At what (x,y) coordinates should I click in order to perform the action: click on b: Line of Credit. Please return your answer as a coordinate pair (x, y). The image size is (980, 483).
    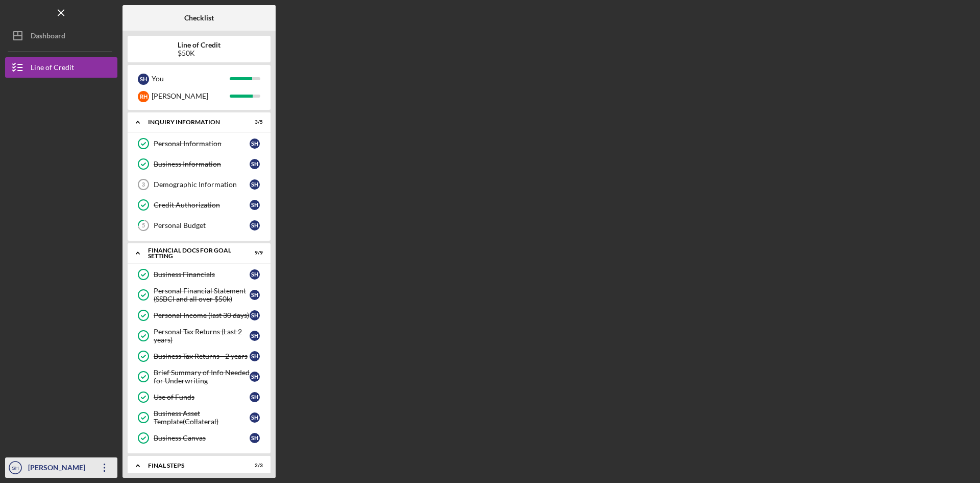
    Looking at the image, I should click on (199, 45).